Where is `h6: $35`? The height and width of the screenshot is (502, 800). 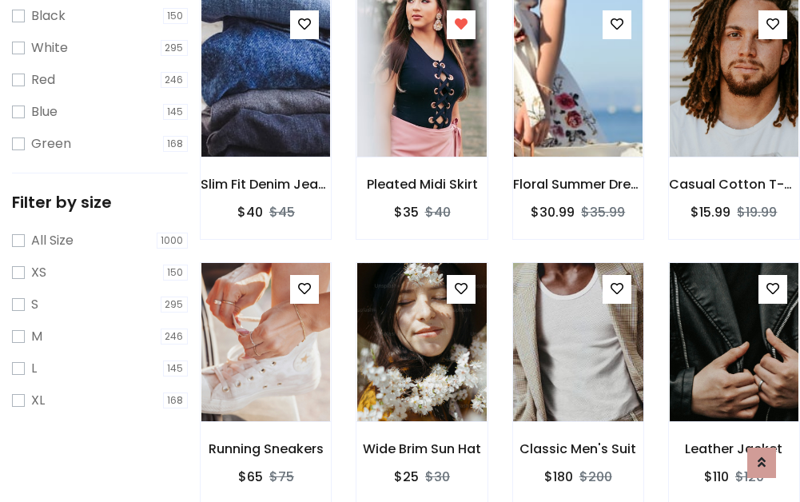
h6: $35 is located at coordinates (406, 212).